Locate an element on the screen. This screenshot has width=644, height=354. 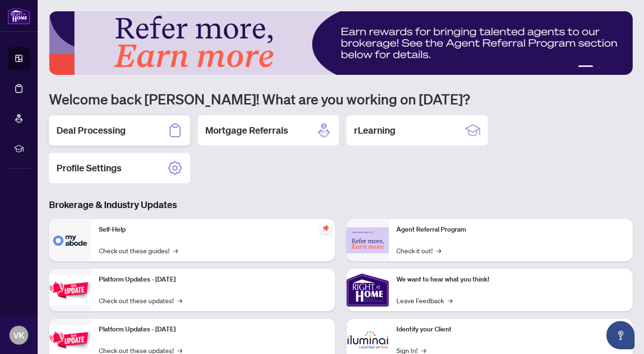
h2: Deal Processing is located at coordinates (91, 130).